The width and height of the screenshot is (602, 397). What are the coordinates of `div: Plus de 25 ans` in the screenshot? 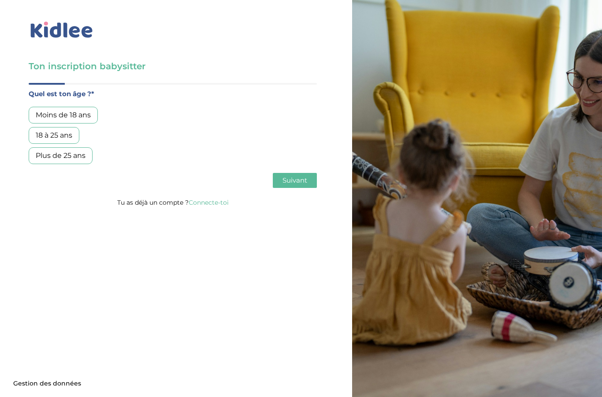 It's located at (60, 156).